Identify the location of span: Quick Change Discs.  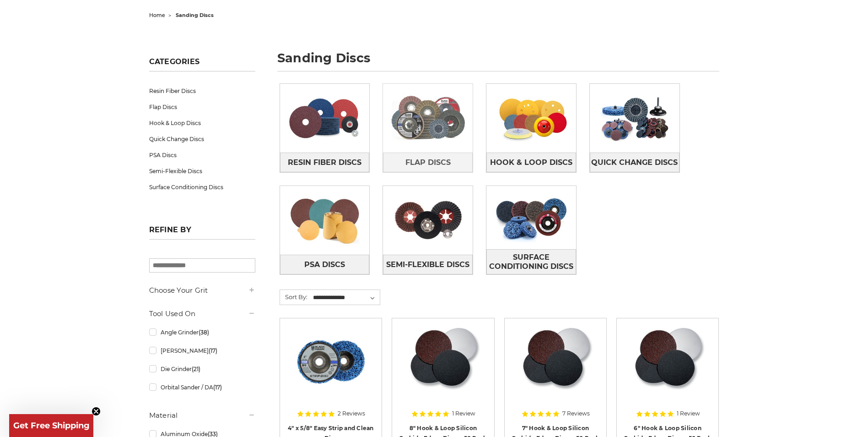
(634, 163).